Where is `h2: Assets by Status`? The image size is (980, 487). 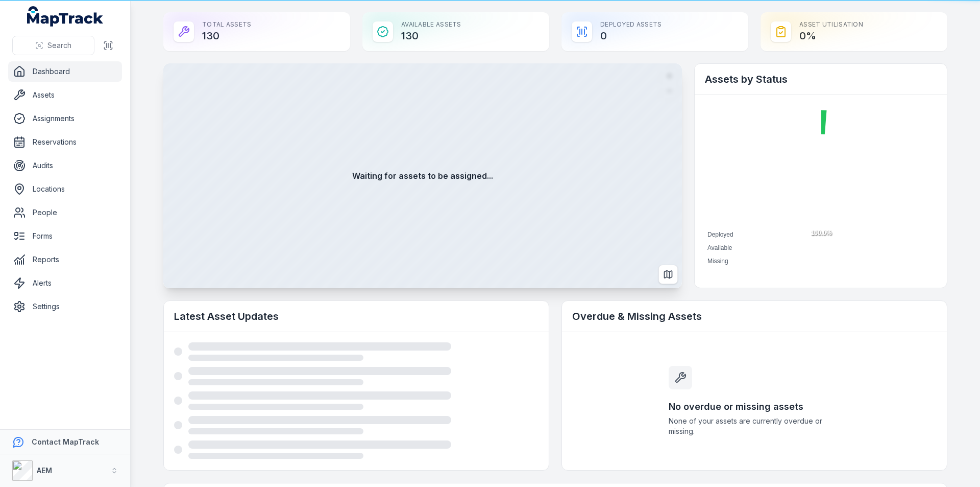
h2: Assets by Status is located at coordinates (821, 79).